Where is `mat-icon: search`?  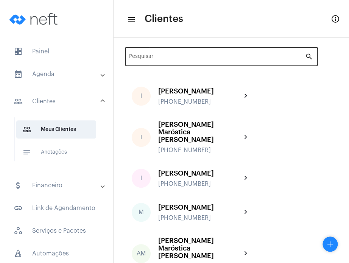
mat-icon: search is located at coordinates (310, 57).